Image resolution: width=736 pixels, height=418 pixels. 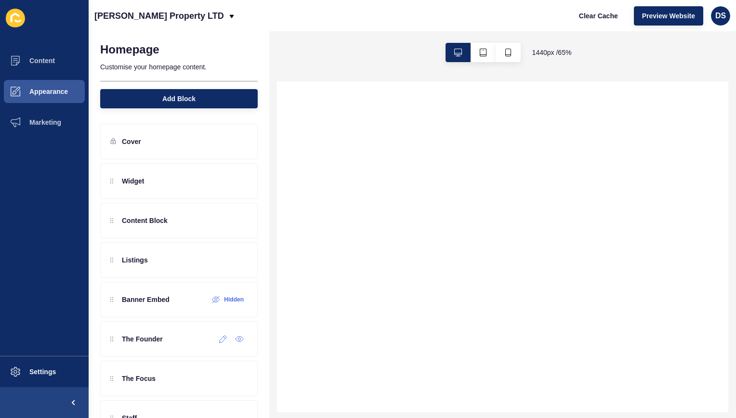 What do you see at coordinates (144, 221) in the screenshot?
I see `p: Content Block` at bounding box center [144, 221].